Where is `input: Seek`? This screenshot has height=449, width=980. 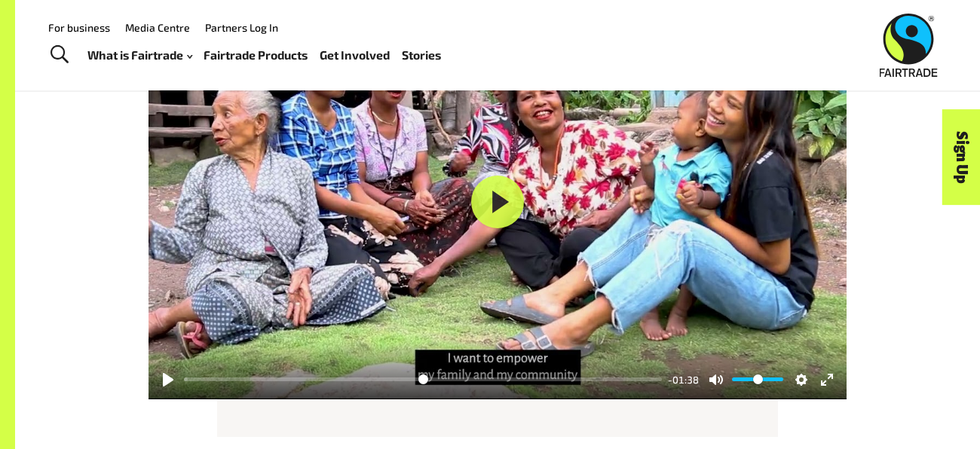
input: Seek is located at coordinates (423, 378).